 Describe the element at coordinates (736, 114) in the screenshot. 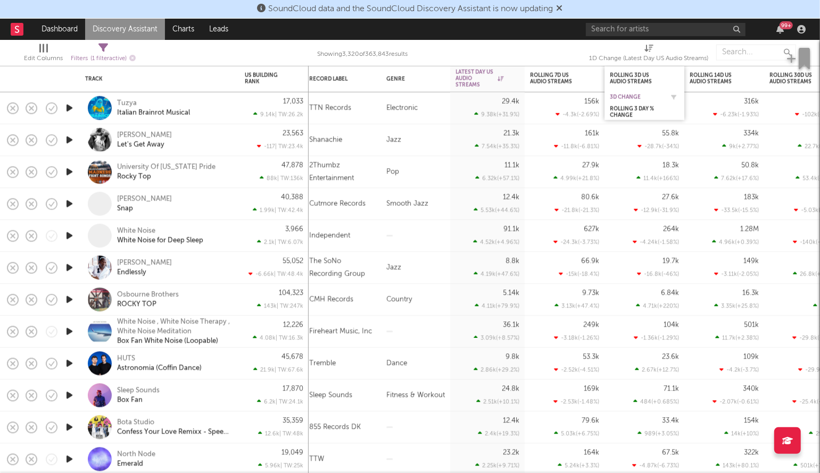

I see `div: -6.23k ( -1.93 % )` at that location.